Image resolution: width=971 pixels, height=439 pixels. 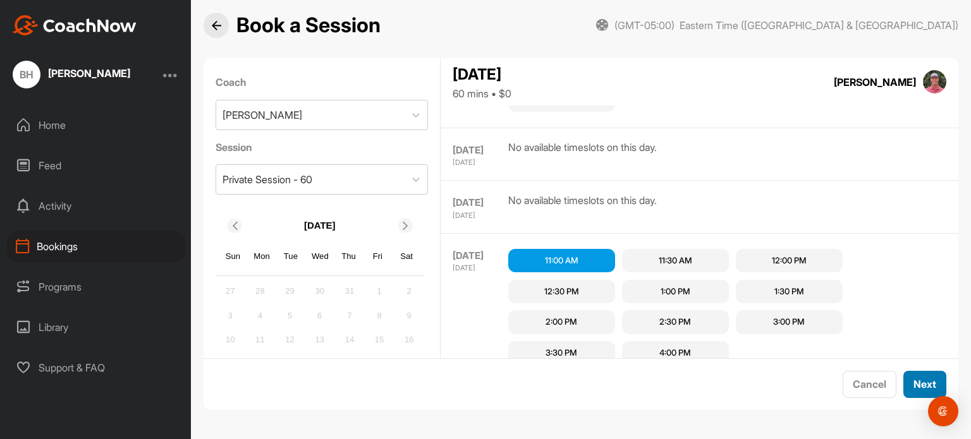 I want to click on div: Not available Tuesday, August 12th, 2025, so click(x=290, y=340).